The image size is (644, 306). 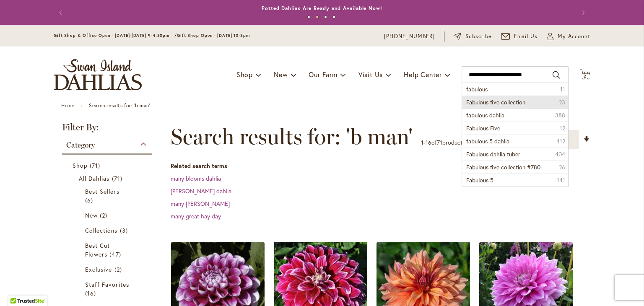 What do you see at coordinates (196, 216) in the screenshot?
I see `a: many great hay day` at bounding box center [196, 216].